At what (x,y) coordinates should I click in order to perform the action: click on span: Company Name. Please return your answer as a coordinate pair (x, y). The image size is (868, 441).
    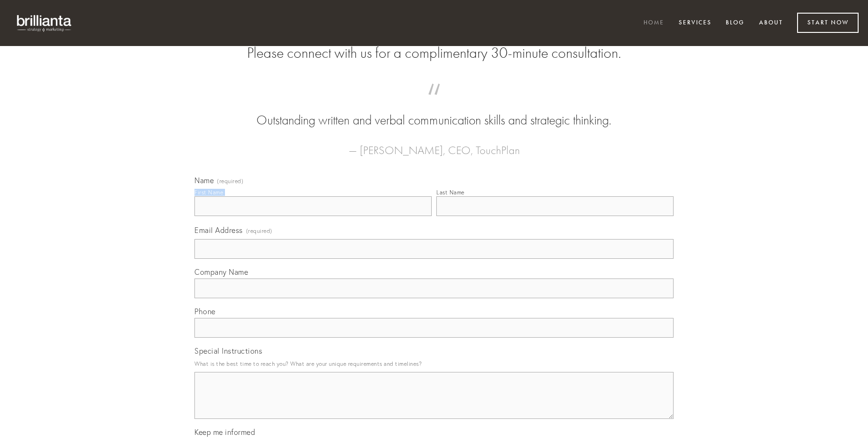
    Looking at the image, I should click on (221, 272).